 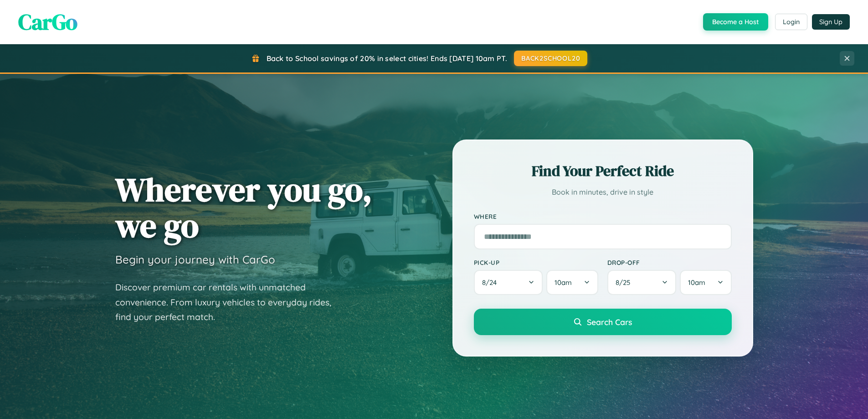 What do you see at coordinates (195, 259) in the screenshot?
I see `h3: Begin your journey with CarGo` at bounding box center [195, 259].